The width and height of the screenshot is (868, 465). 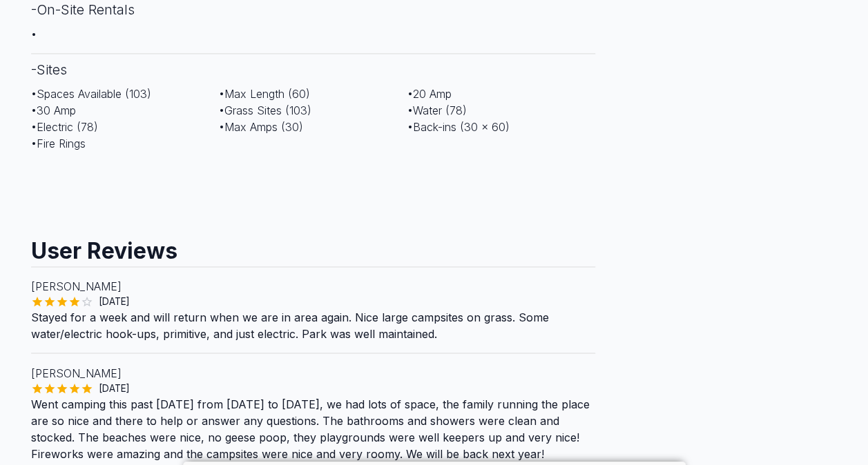 What do you see at coordinates (459, 127) in the screenshot?
I see `span: • Back-ins (30 x 60)` at bounding box center [459, 127].